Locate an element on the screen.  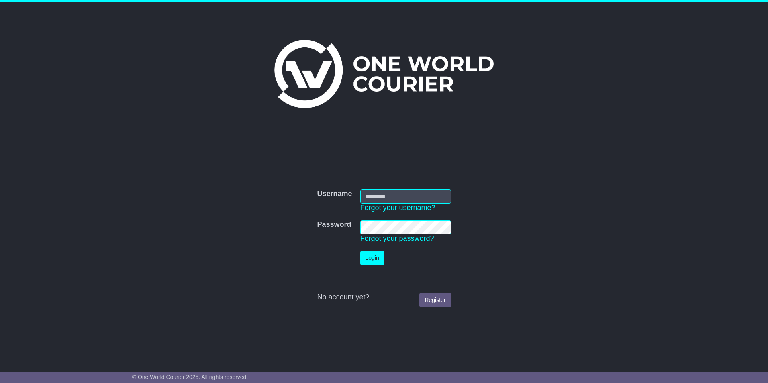
div: No account yet? is located at coordinates (384, 298).